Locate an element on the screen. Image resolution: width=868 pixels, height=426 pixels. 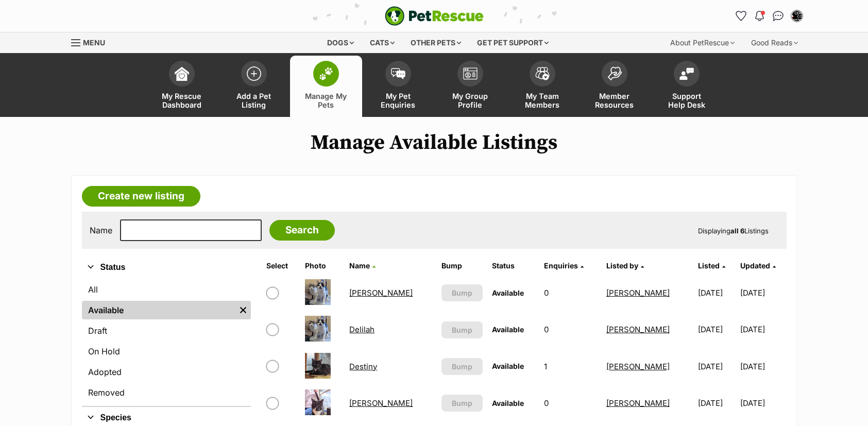
div: Good Reads is located at coordinates (774, 43).